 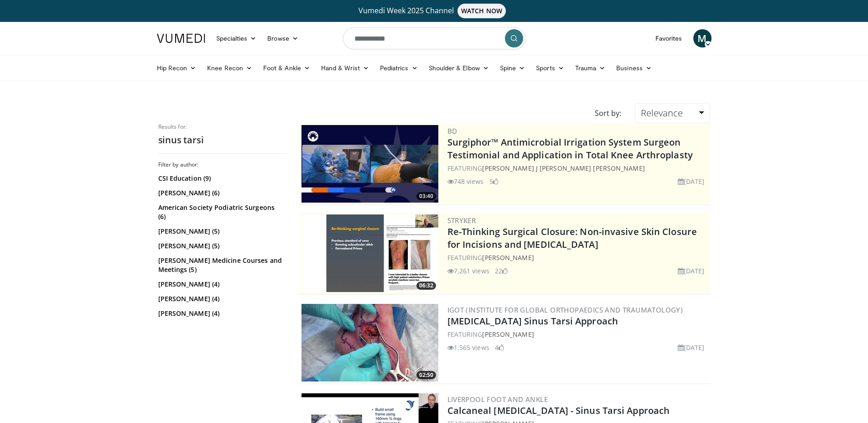 I want to click on span: Relevance, so click(x=662, y=113).